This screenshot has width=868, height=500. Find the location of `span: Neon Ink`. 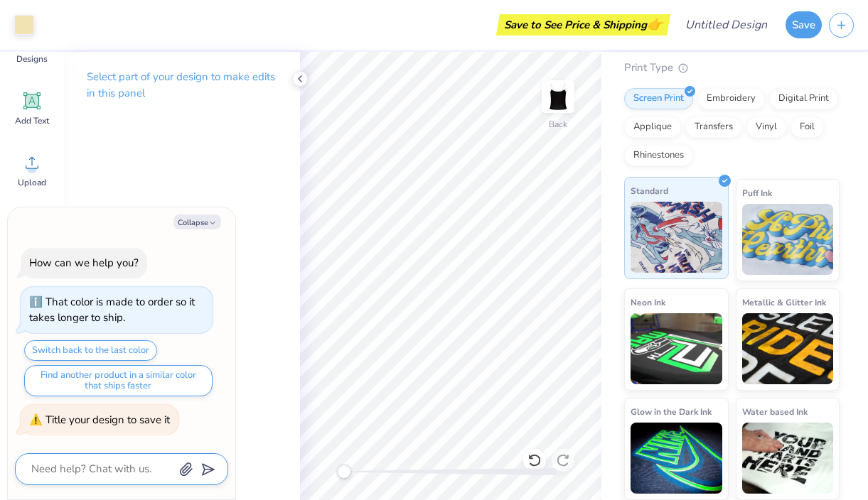

span: Neon Ink is located at coordinates (648, 302).